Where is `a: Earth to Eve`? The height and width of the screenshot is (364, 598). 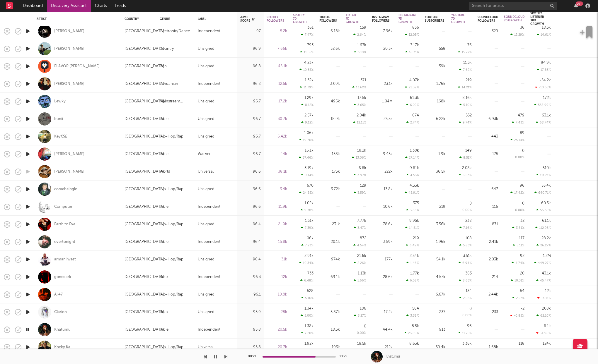 a: Earth to Eve is located at coordinates (65, 225).